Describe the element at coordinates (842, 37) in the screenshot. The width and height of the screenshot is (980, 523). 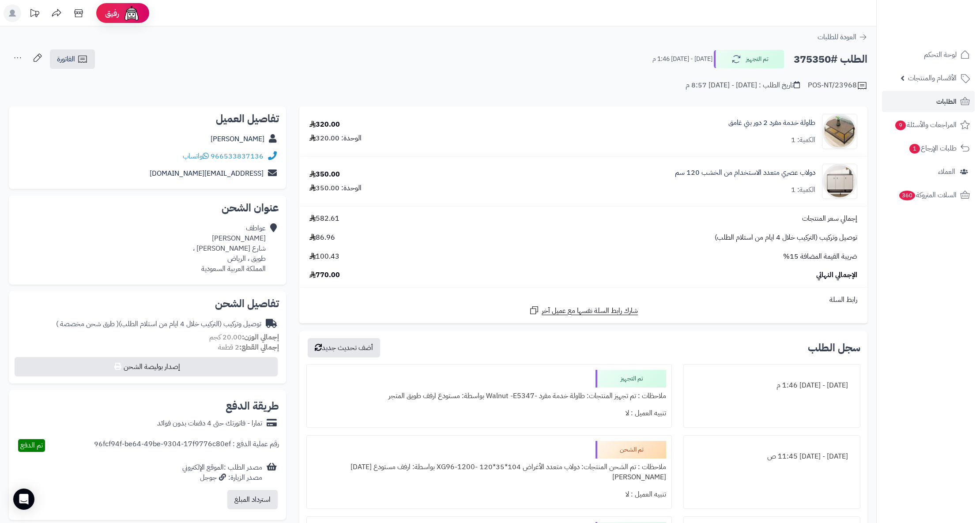
I see `a: العودة للطلبات` at that location.